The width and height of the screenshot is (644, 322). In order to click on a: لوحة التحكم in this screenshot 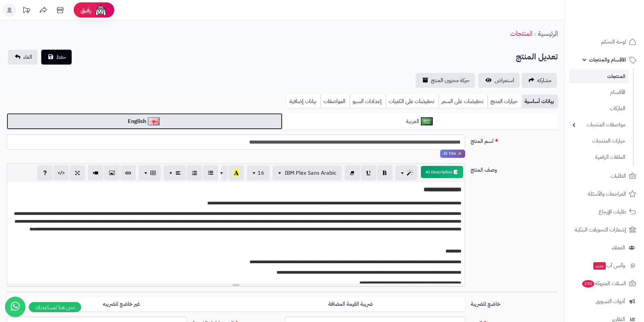, I will do `click(604, 42)`.